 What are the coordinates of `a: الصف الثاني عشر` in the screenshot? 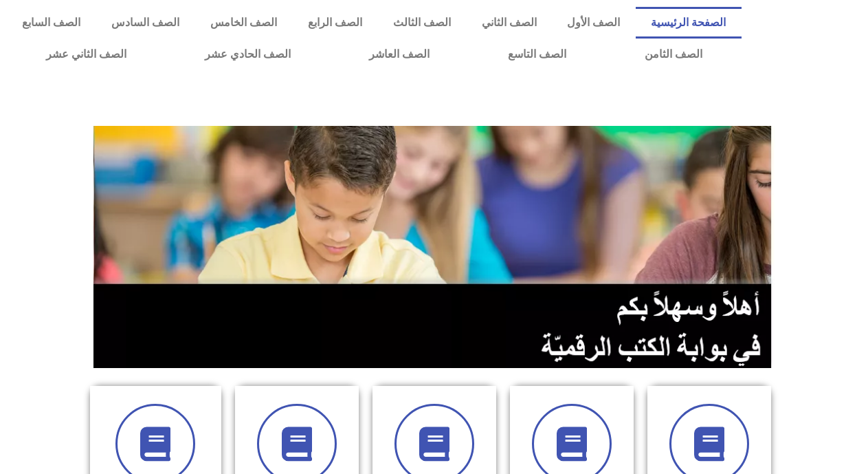 It's located at (86, 54).